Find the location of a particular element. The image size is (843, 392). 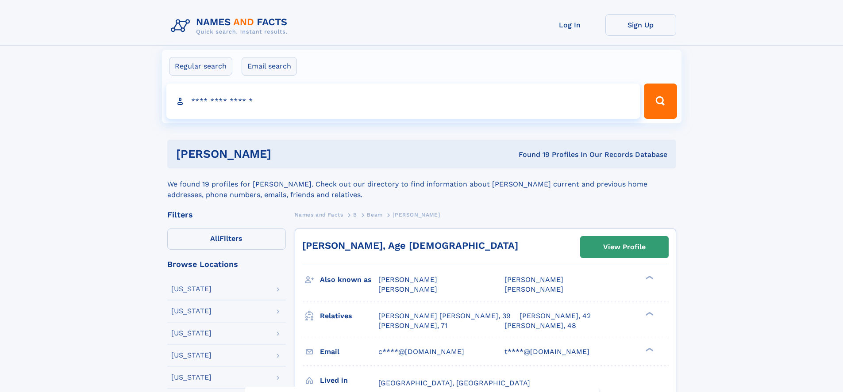

div: Filters is located at coordinates (227, 215).